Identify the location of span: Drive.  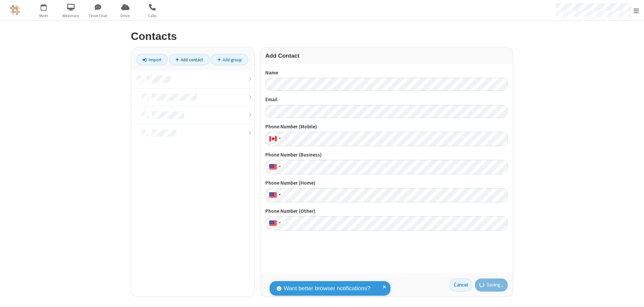
(125, 16).